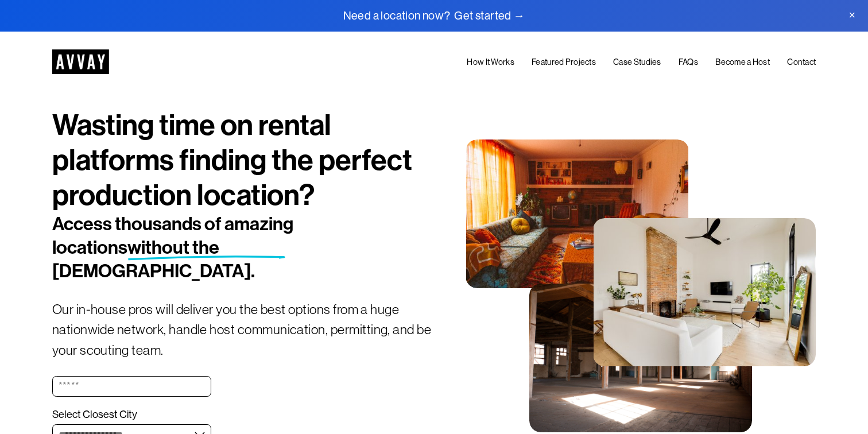 Image resolution: width=868 pixels, height=434 pixels. What do you see at coordinates (801, 62) in the screenshot?
I see `a: Contact` at bounding box center [801, 62].